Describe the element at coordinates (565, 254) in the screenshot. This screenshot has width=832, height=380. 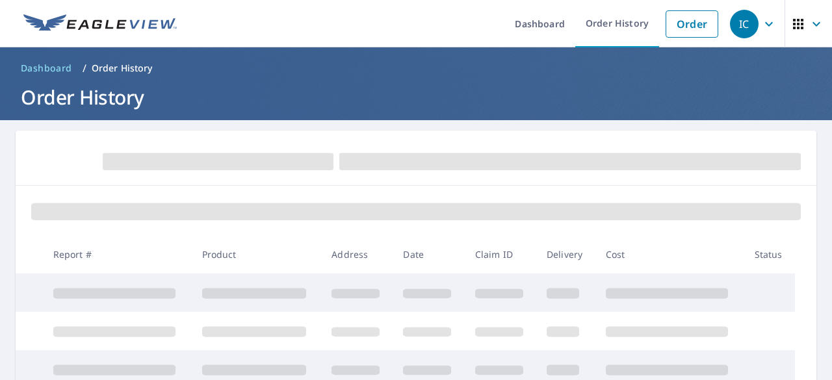
I see `th: Delivery` at that location.